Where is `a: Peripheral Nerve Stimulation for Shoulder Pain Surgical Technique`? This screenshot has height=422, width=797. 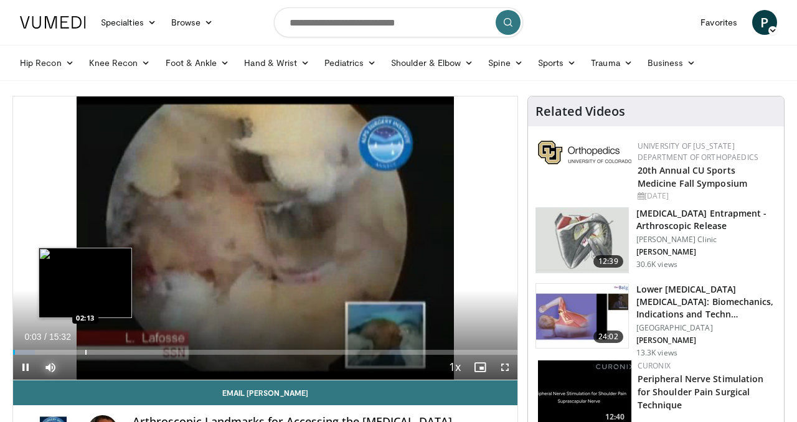 a: Peripheral Nerve Stimulation for Shoulder Pain Surgical Technique is located at coordinates (700, 392).